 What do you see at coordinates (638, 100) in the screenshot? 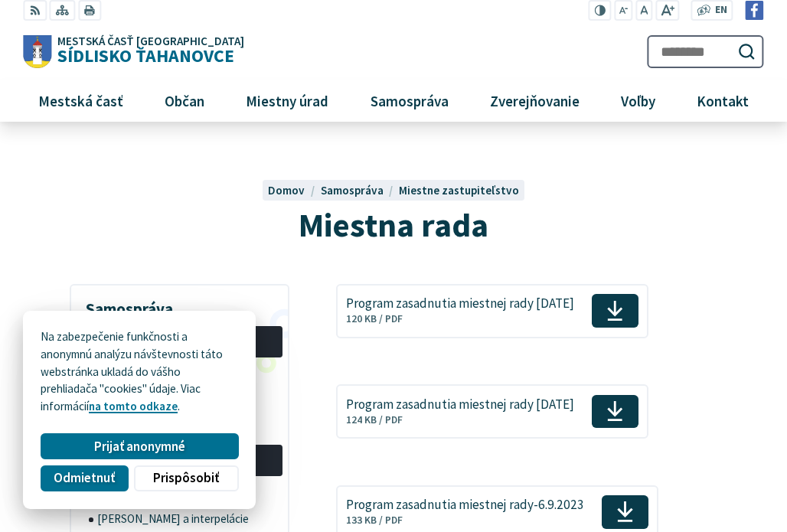
I see `a: Voľby` at bounding box center [638, 100].